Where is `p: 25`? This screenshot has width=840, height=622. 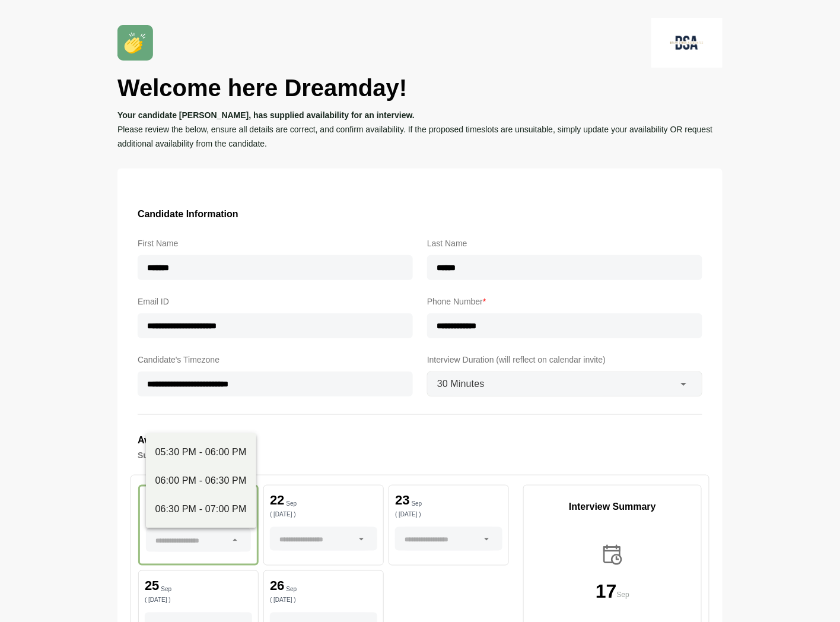
p: 25 is located at coordinates (152, 586).